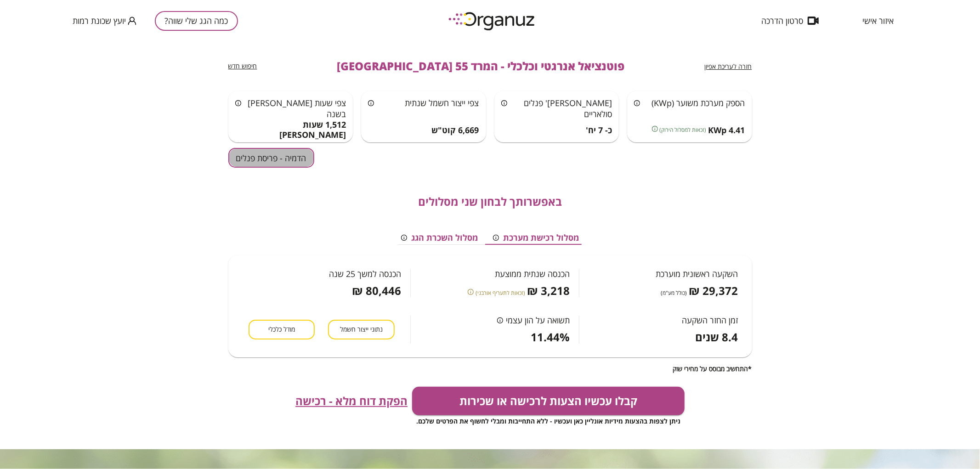  Describe the element at coordinates (697, 273) in the screenshot. I see `span: השקעה ראשונית מוערכת` at that location.